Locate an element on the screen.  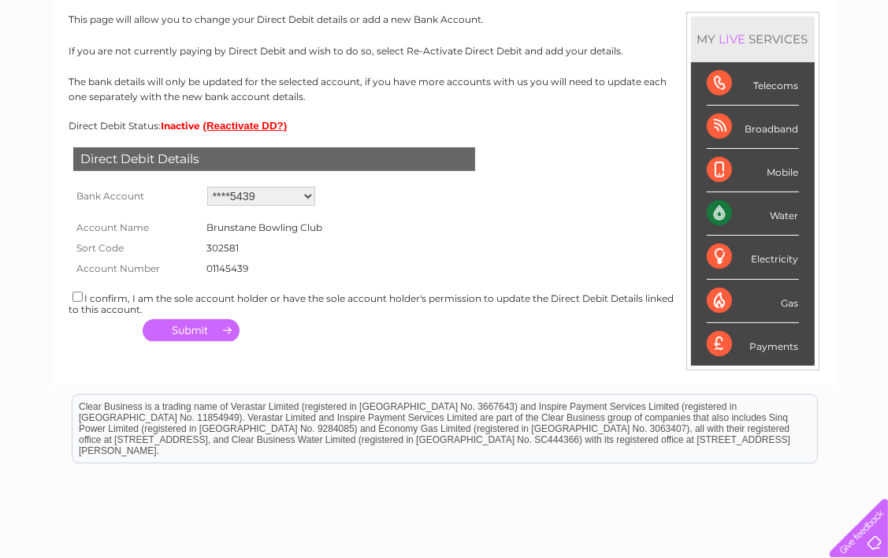
div: Broadband is located at coordinates (753, 127).